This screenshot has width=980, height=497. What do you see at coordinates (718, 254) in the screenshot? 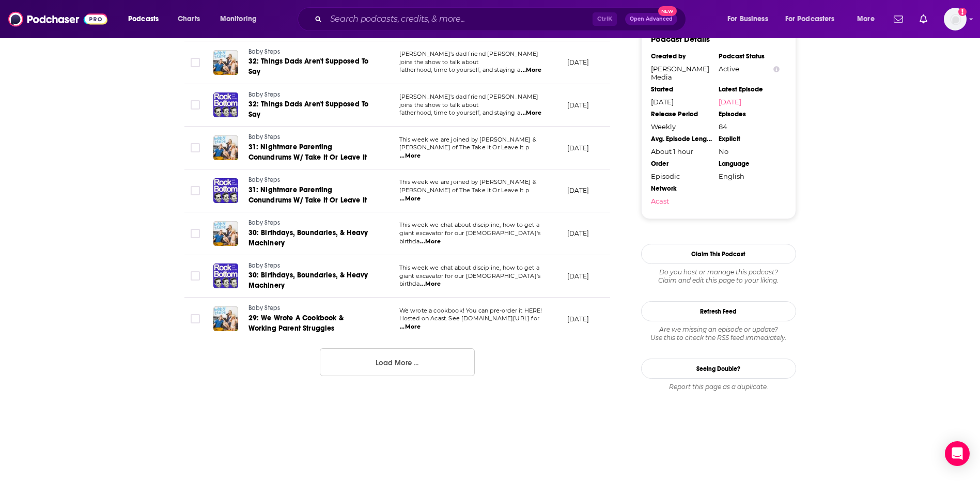
I see `button: Claim This Podcast` at bounding box center [718, 254].